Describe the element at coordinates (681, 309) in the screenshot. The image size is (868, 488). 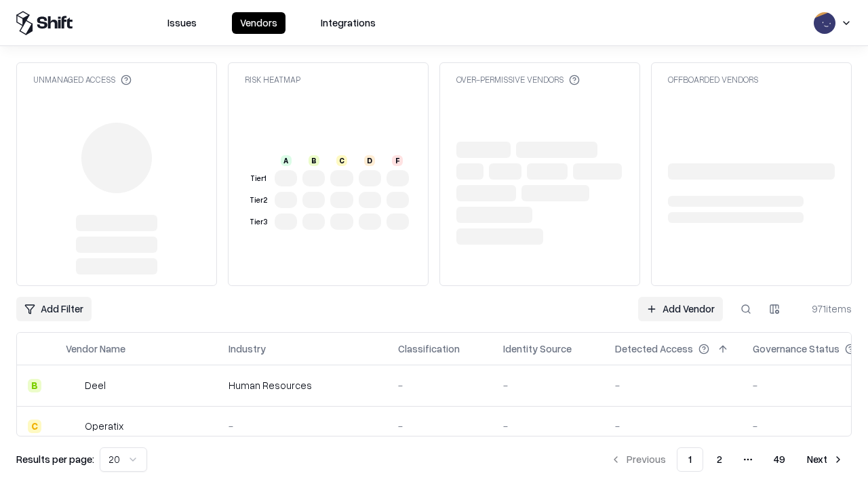
I see `a: Add Vendor` at that location.